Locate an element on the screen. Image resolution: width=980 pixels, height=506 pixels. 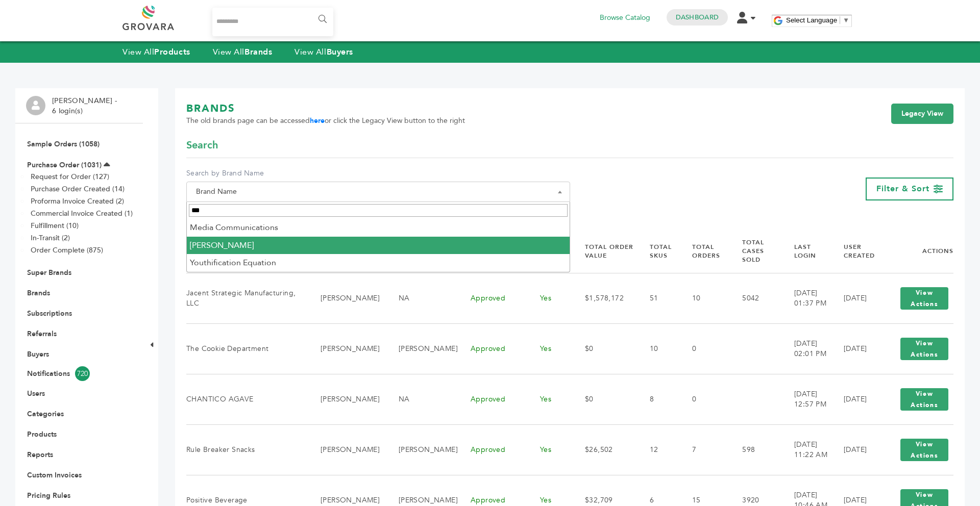
td: 10 is located at coordinates (704, 298).